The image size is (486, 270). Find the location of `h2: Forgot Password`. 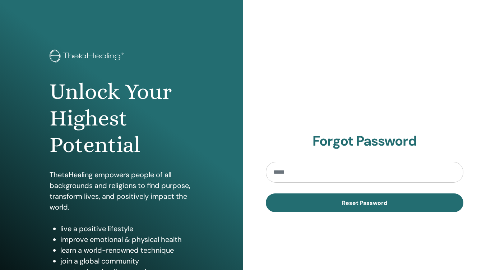

h2: Forgot Password is located at coordinates (365, 141).